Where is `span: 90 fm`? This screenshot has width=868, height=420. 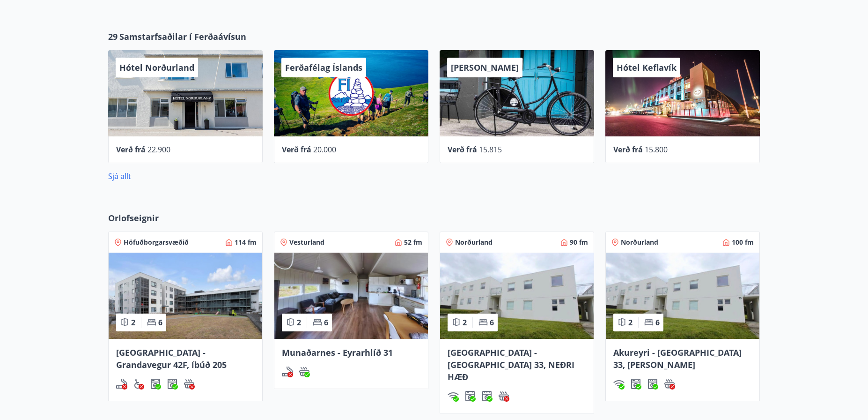 span: 90 fm is located at coordinates (579, 242).